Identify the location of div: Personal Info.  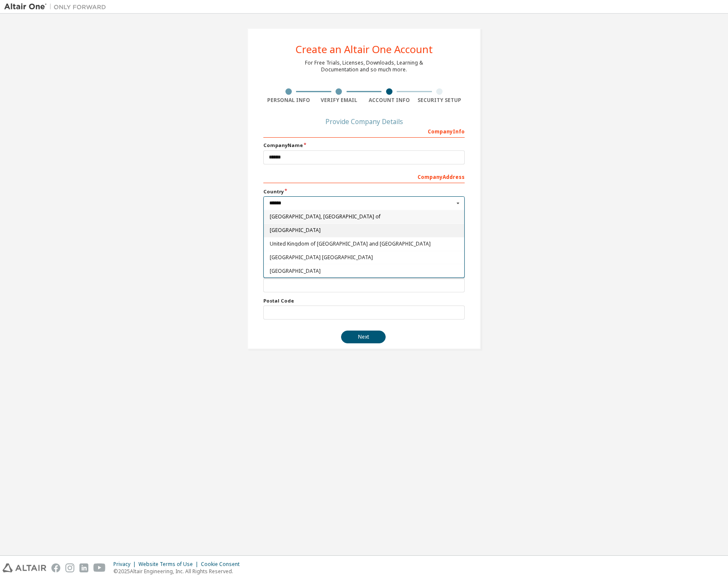
(288, 100).